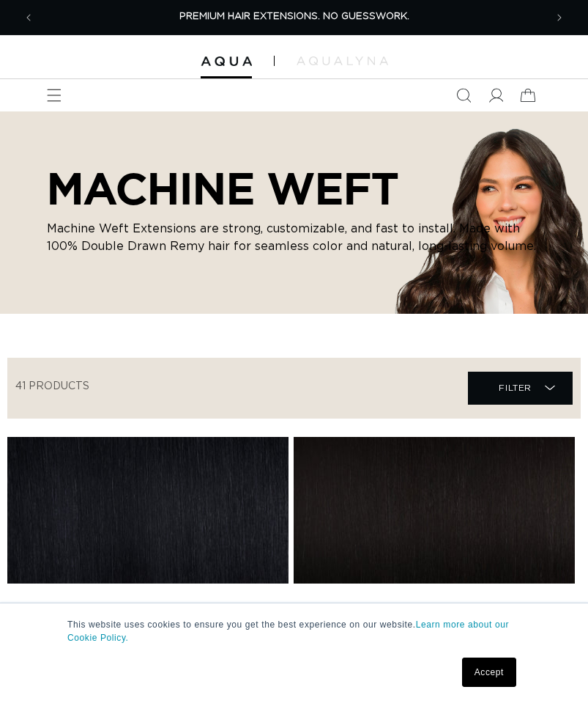  I want to click on span: PREMIUM HAIR EXTENSIONS. NO GUESSWORK., so click(295, 16).